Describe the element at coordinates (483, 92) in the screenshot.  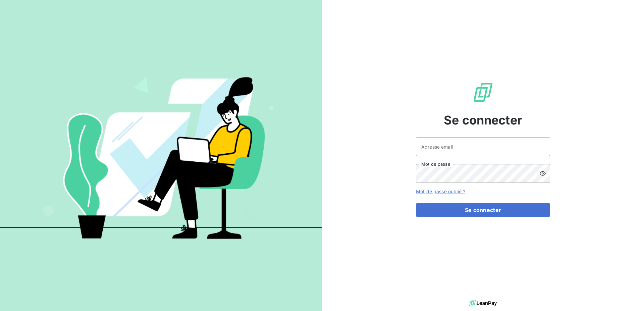
I see `img: Logo LeanPay` at that location.